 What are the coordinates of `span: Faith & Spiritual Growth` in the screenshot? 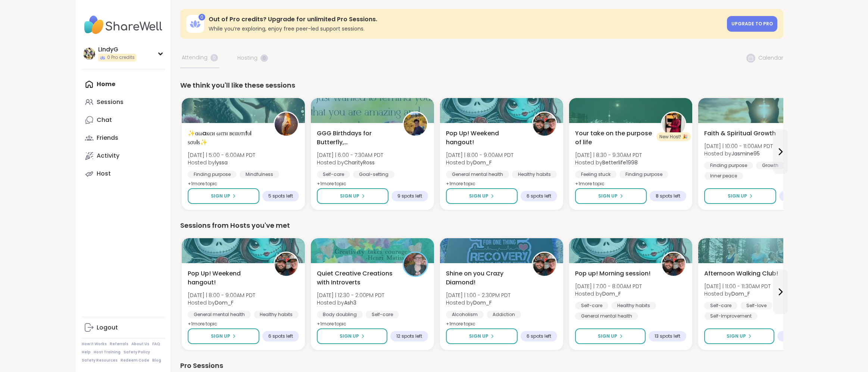 It's located at (740, 133).